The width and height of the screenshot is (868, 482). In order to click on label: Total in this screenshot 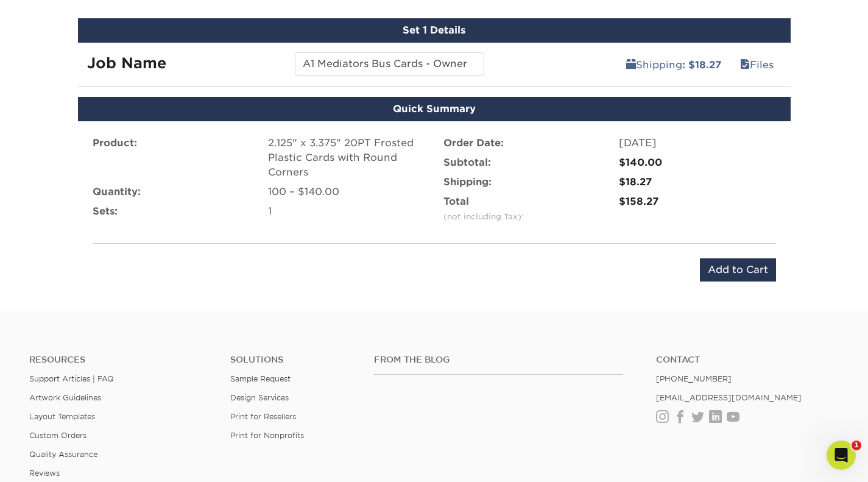, I will do `click(483, 209)`.